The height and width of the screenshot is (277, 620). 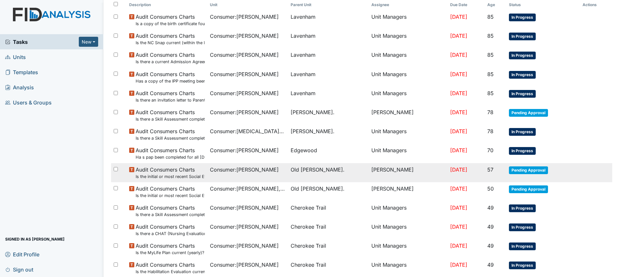 What do you see at coordinates (88, 42) in the screenshot?
I see `button: New` at bounding box center [88, 42].